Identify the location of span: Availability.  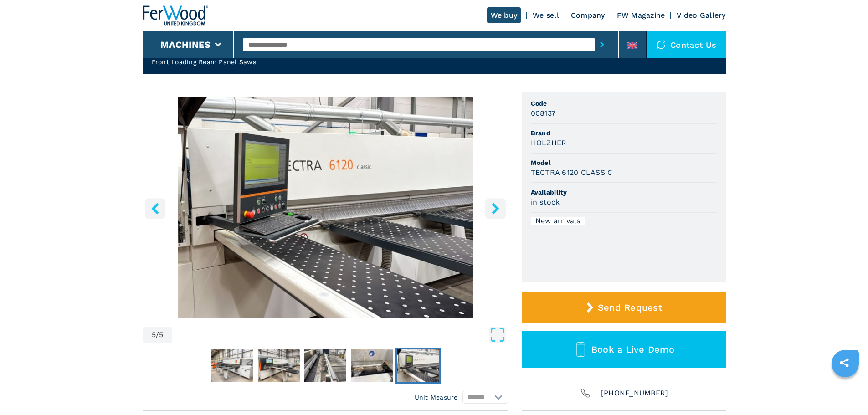
(623, 192).